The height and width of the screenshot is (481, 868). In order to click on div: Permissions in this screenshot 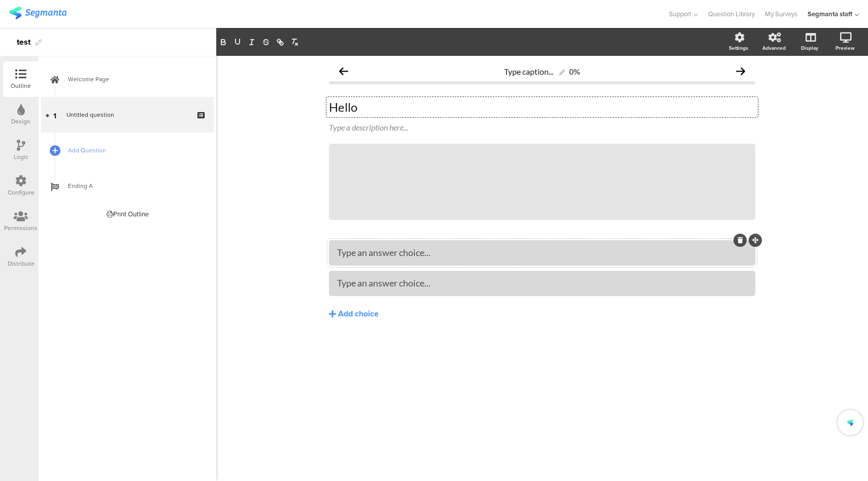, I will do `click(21, 228)`.